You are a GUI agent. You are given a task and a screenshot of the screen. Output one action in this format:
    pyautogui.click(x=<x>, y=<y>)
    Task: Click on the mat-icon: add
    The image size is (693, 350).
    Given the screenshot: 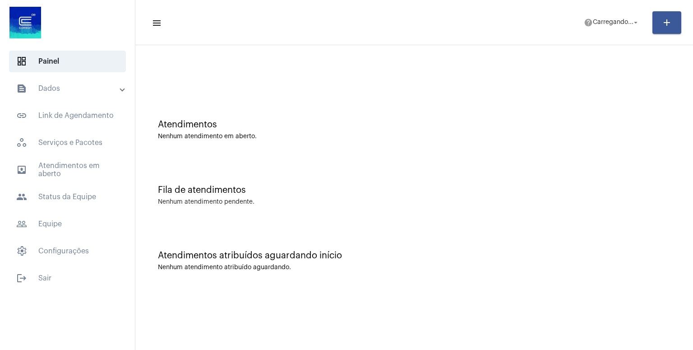 What is the action you would take?
    pyautogui.click(x=667, y=23)
    